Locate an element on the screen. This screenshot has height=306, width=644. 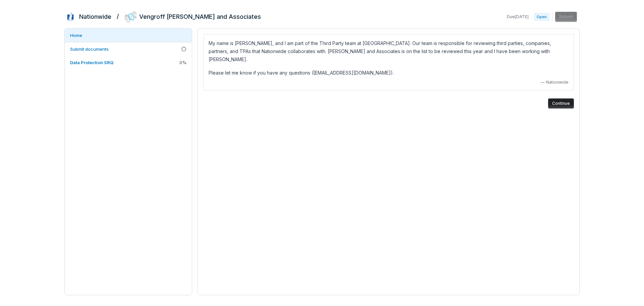
span: 0 % is located at coordinates (183, 62).